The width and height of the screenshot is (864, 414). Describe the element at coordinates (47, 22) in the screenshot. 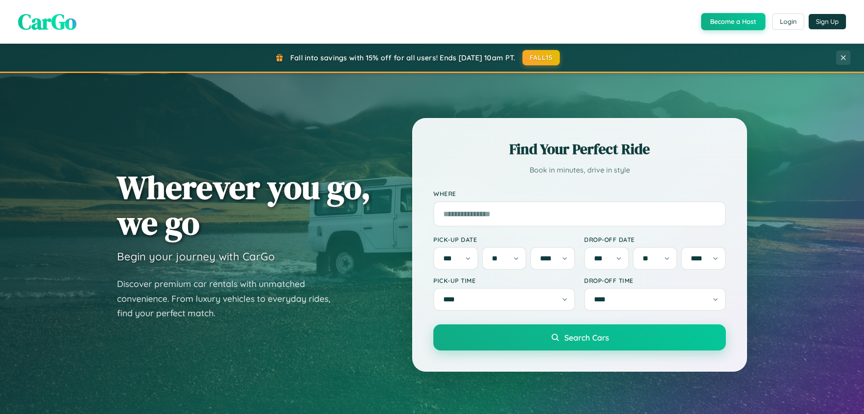

I see `span: CarGo` at that location.